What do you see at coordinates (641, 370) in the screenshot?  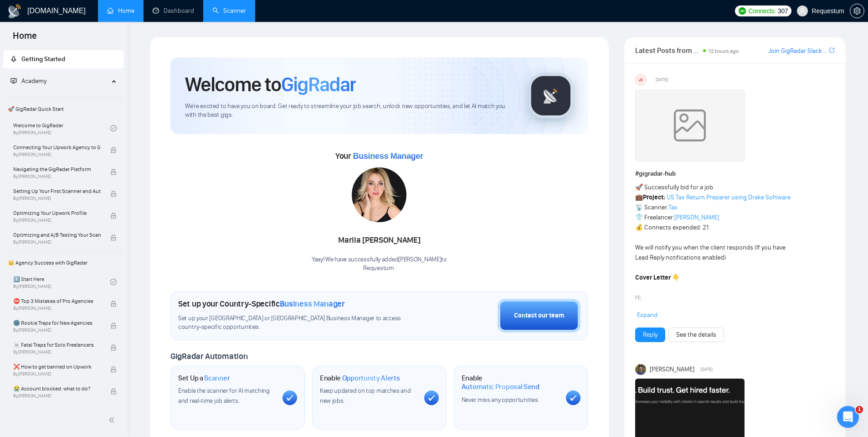 I see `img: Toby Fox-Mason` at bounding box center [641, 370].